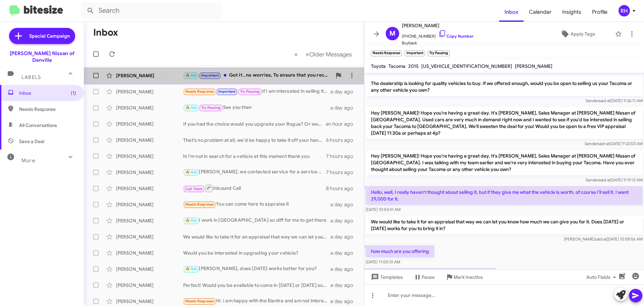  What do you see at coordinates (415, 54) in the screenshot?
I see `small: Important` at bounding box center [415, 54].